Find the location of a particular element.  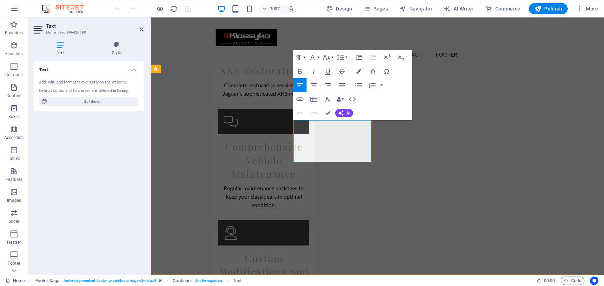

div: Design (Ctrl+Alt+Y) is located at coordinates (339, 9).